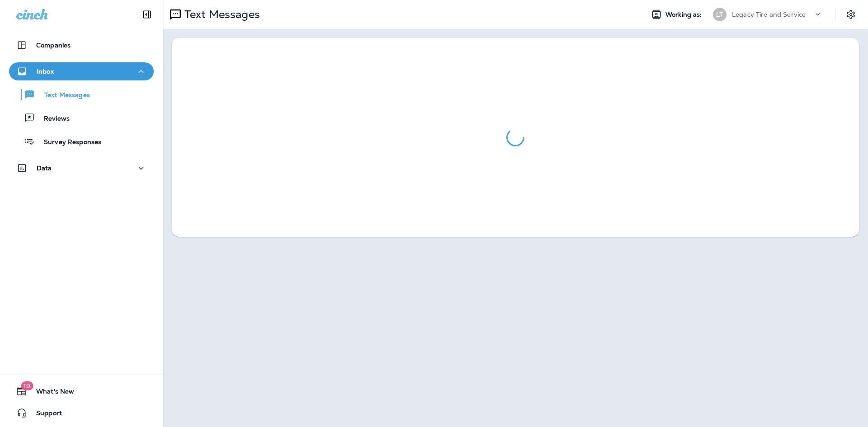 The width and height of the screenshot is (868, 427). I want to click on span: What's New, so click(50, 393).